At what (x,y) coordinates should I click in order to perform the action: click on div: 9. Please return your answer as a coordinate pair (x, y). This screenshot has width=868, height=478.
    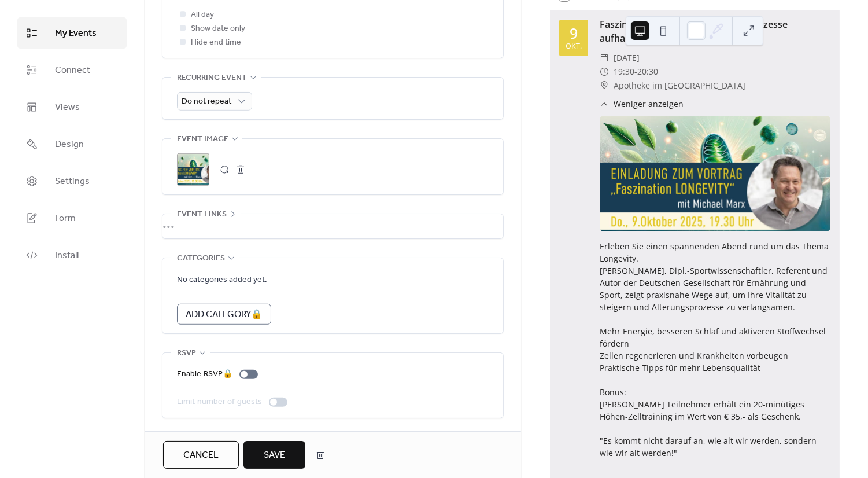
    Looking at the image, I should click on (573, 33).